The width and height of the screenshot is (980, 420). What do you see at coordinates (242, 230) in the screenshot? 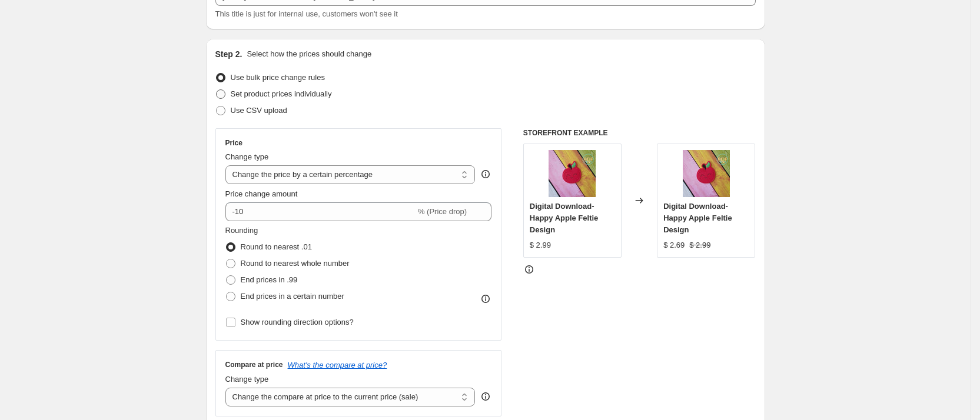
I see `span: Rounding` at bounding box center [242, 230].